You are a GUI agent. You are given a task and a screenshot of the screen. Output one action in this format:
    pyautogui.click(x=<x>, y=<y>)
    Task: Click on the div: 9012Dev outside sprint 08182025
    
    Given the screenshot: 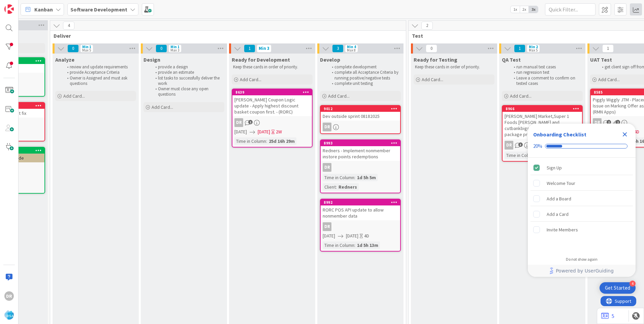 What is the action you would take?
    pyautogui.click(x=361, y=113)
    